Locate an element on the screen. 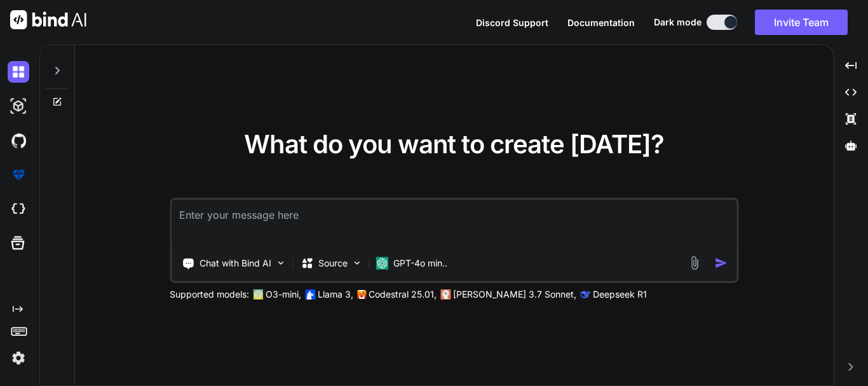 The image size is (868, 386). img: Mistral-AI is located at coordinates (362, 294).